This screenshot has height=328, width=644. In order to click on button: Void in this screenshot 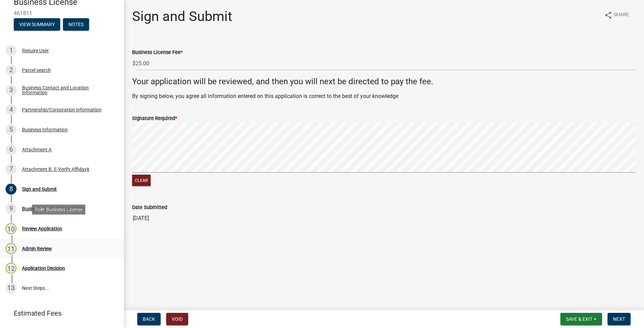, I will do `click(177, 319)`.